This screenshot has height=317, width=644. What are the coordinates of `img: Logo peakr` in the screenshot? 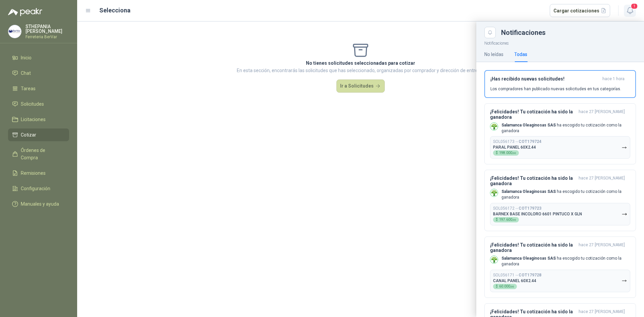 It's located at (25, 12).